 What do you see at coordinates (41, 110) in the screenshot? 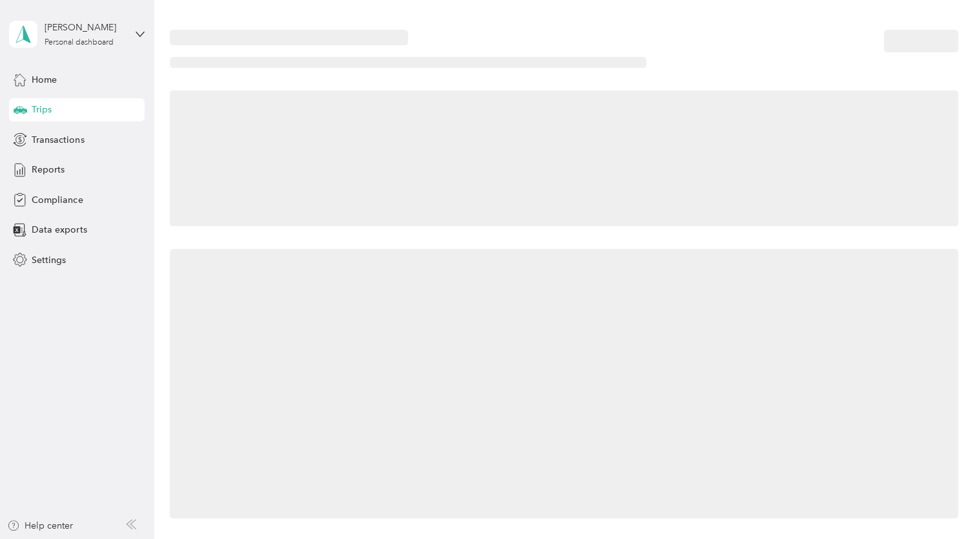
I see `span: Trips` at bounding box center [41, 110].